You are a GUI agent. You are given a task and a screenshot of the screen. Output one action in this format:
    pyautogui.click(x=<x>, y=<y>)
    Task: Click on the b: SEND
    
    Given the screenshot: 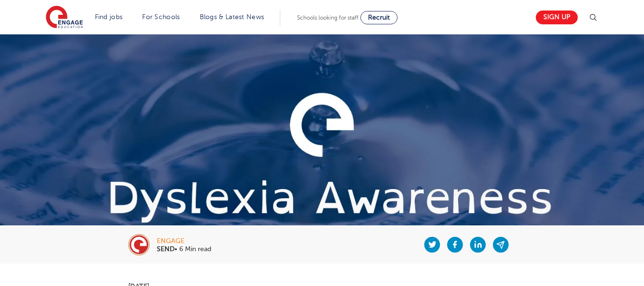 What is the action you would take?
    pyautogui.click(x=166, y=249)
    